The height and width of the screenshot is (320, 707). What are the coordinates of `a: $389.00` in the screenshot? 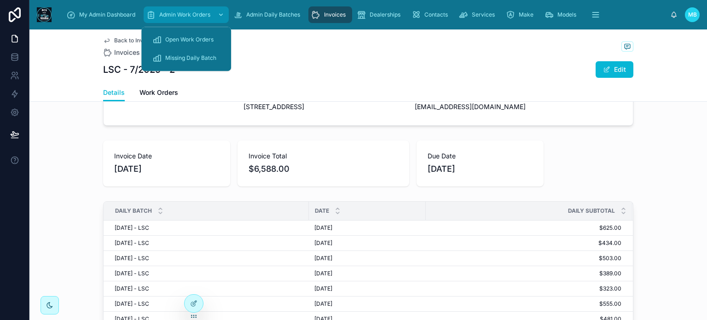 It's located at (524, 273).